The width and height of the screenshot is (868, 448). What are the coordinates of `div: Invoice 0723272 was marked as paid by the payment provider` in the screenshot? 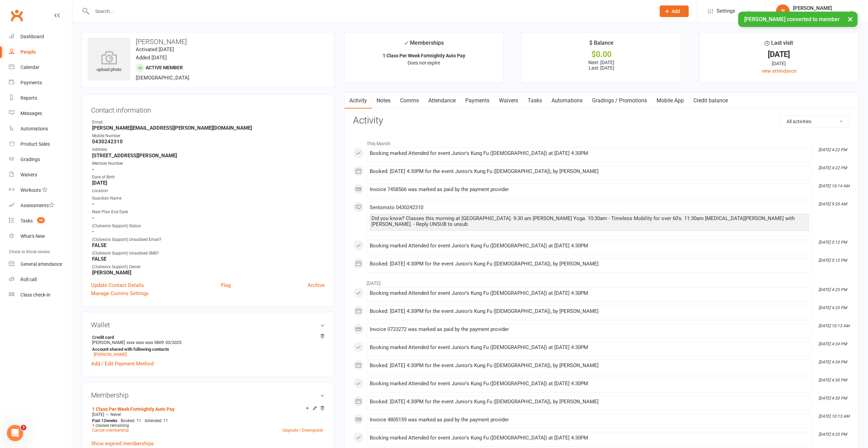 It's located at (590, 329).